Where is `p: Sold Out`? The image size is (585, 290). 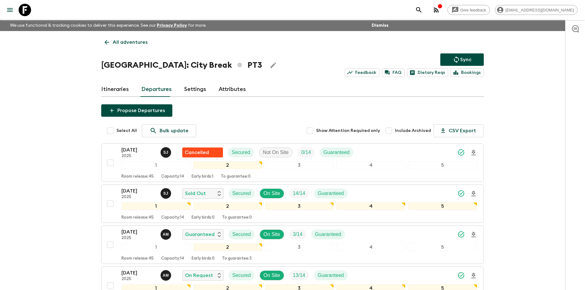
p: Sold Out is located at coordinates (195, 193).